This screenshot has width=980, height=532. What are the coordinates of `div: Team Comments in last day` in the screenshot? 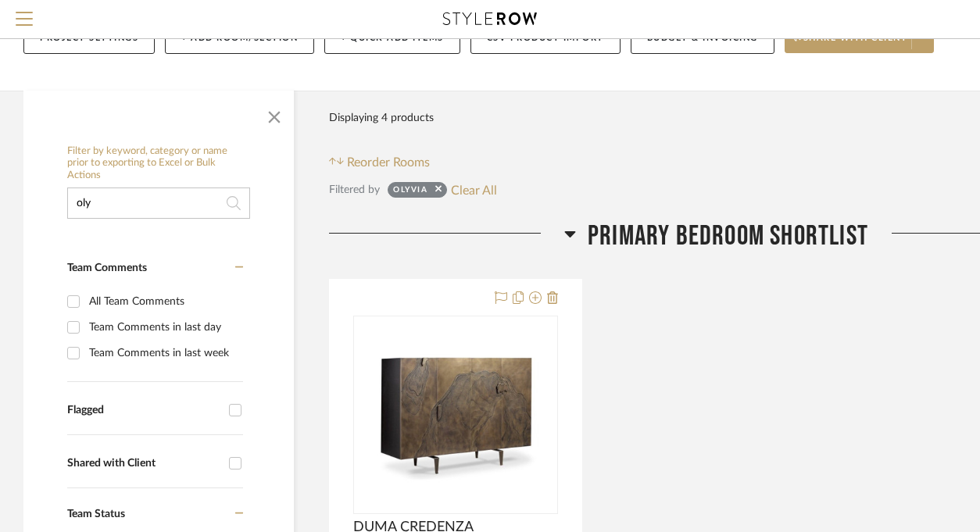 It's located at (164, 328).